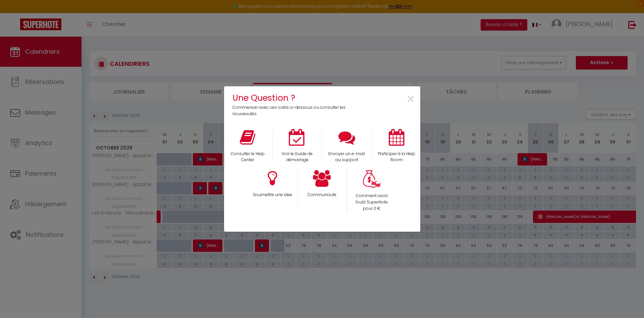  What do you see at coordinates (248, 157) in the screenshot?
I see `p: Consulter le Help Center` at bounding box center [248, 157].